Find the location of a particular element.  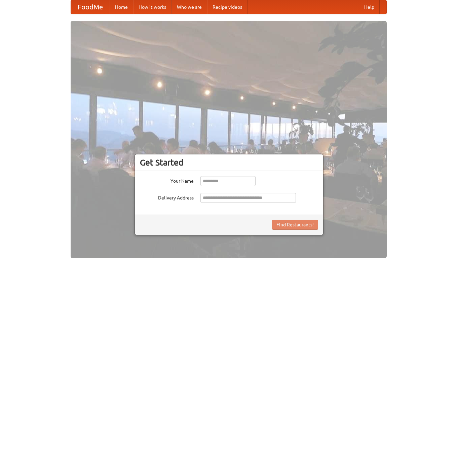

h3: Get Started is located at coordinates (229, 162).